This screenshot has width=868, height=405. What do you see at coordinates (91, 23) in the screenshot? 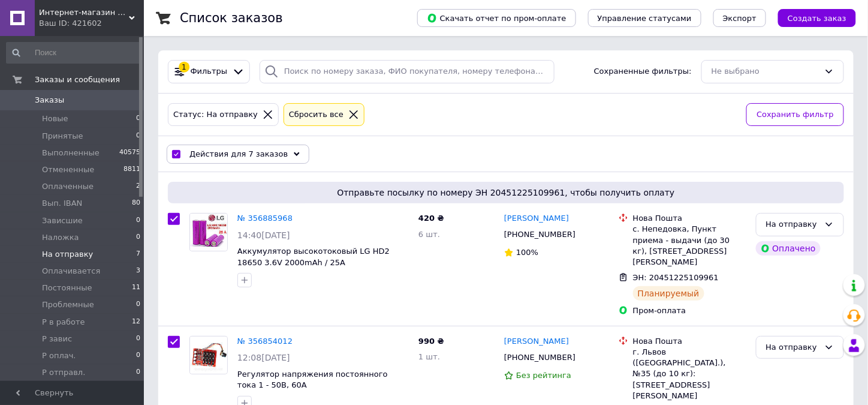
I see `div: Ваш ID: 421602` at bounding box center [91, 23].